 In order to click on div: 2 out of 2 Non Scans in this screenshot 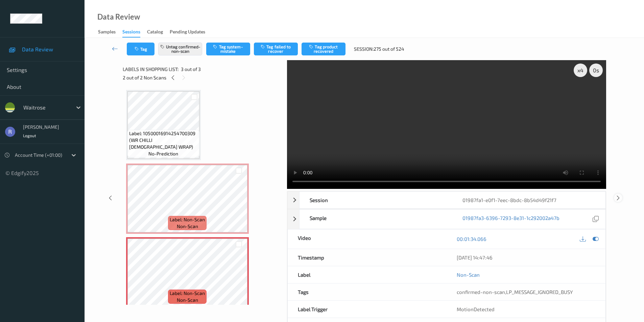, I will do `click(202, 77)`.